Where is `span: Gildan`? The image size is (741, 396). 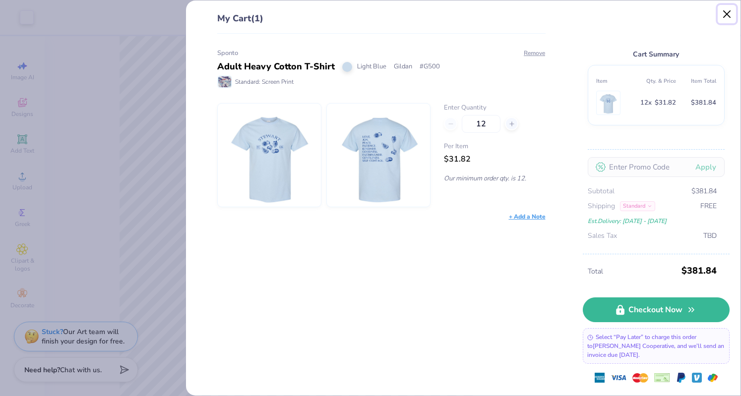 span: Gildan is located at coordinates (403, 67).